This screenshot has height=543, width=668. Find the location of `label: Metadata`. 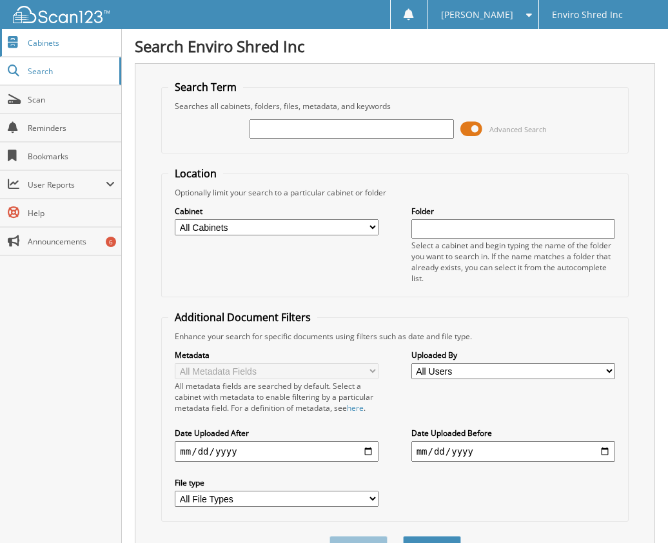

label: Metadata is located at coordinates (277, 355).